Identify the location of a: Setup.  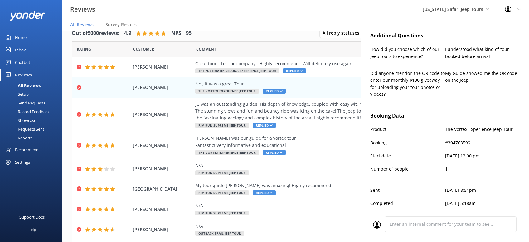
(33, 94).